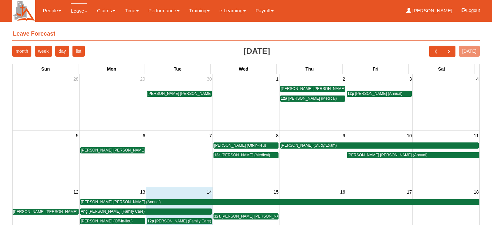 The height and width of the screenshot is (225, 492). What do you see at coordinates (164, 11) in the screenshot?
I see `a: Performance` at bounding box center [164, 11].